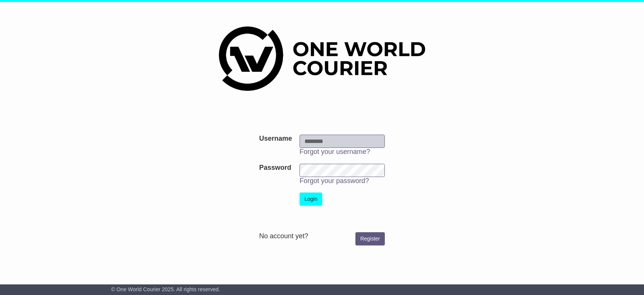  What do you see at coordinates (322, 237) in the screenshot?
I see `div: No account yet?` at bounding box center [322, 237].